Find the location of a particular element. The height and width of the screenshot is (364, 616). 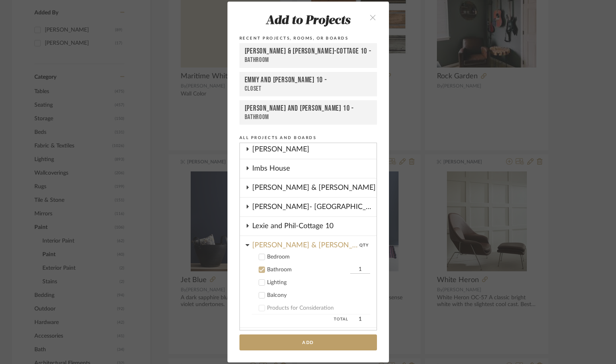

input: Bathroom is located at coordinates (360, 269).